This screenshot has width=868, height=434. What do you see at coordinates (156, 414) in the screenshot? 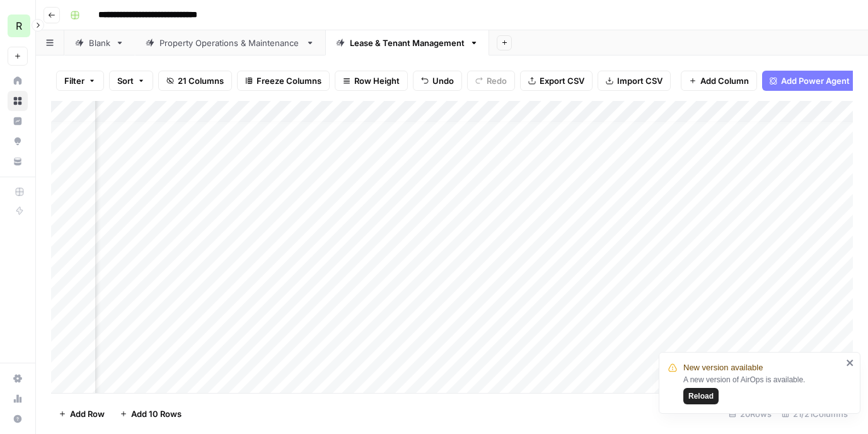
I see `span: Add 10 Rows` at bounding box center [156, 414].